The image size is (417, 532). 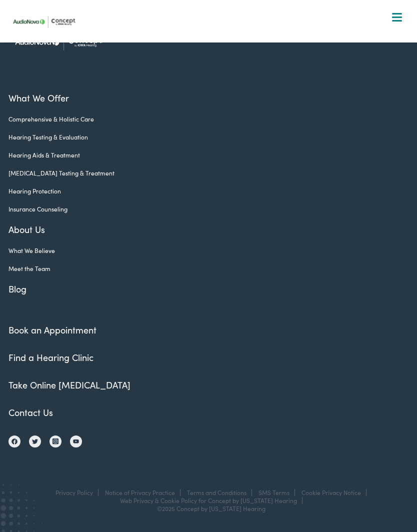 I want to click on a: Insurance Counseling, so click(x=201, y=209).